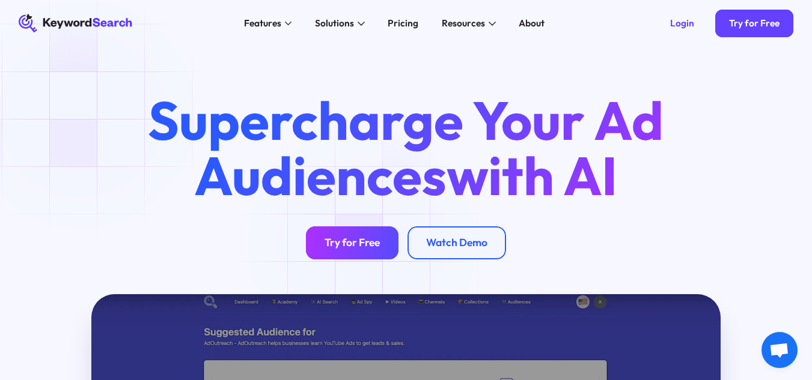  I want to click on div: Login, so click(682, 23).